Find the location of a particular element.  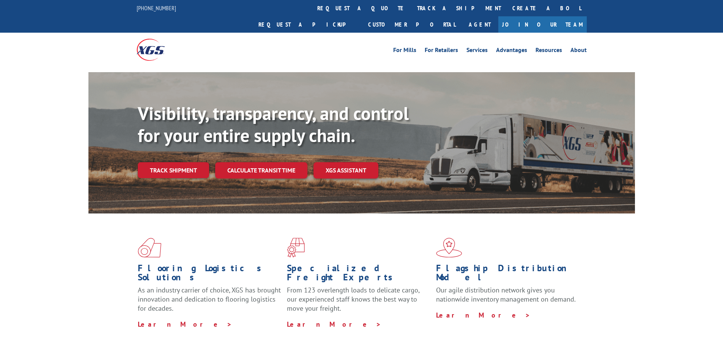

h1: Specialized Freight Experts is located at coordinates (359, 274).